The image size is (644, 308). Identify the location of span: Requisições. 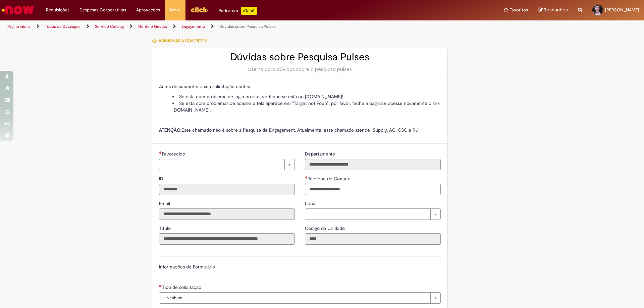
(58, 10).